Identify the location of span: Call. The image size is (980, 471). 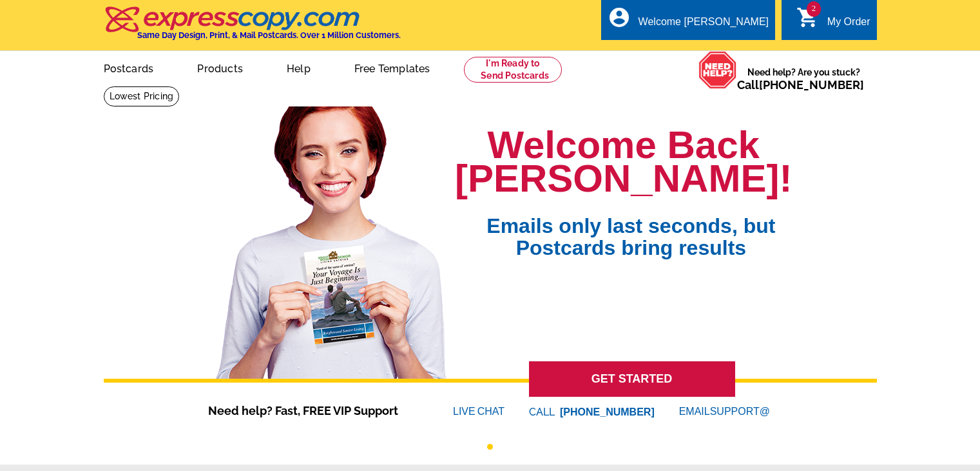
(800, 84).